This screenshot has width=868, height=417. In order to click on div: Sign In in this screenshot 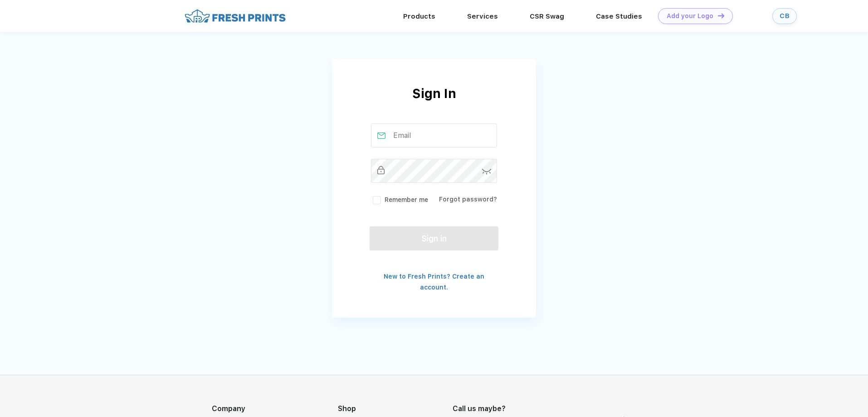, I will do `click(434, 104)`.